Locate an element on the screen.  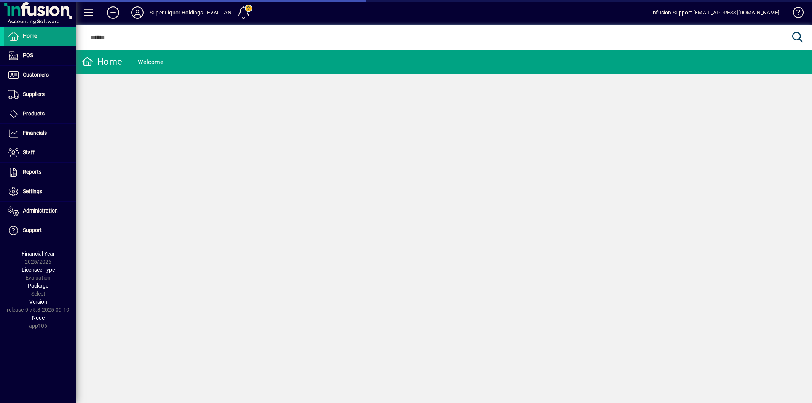
span: Version is located at coordinates (38, 302).